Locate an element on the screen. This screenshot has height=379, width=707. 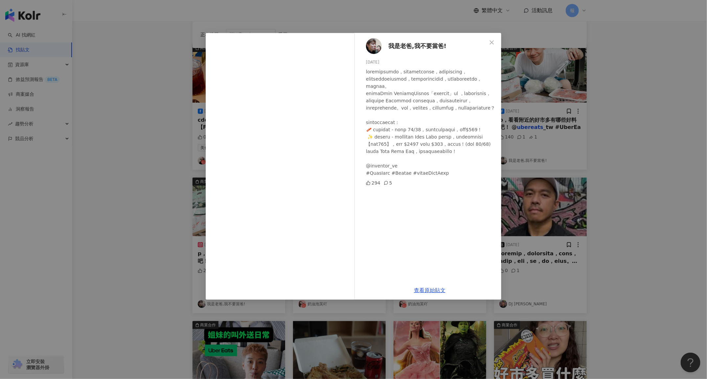
span: 我是老爸,我不要當爸! is located at coordinates (417, 46).